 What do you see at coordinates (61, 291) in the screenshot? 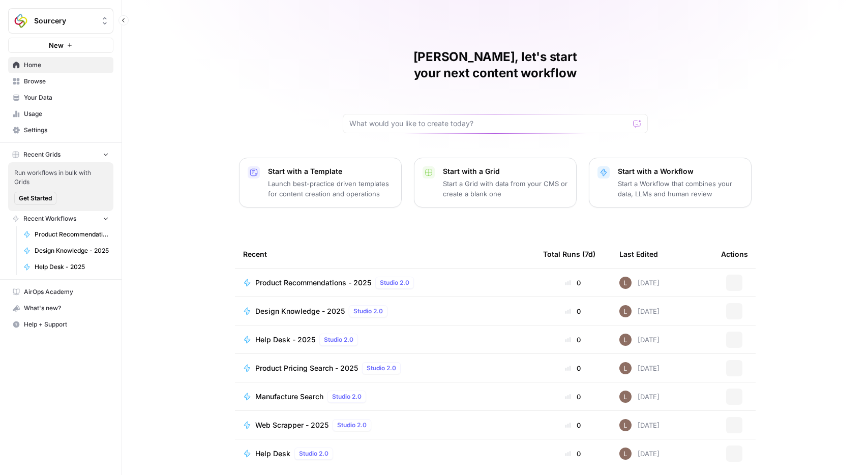
I see `a: AirOps Academy` at bounding box center [61, 291].